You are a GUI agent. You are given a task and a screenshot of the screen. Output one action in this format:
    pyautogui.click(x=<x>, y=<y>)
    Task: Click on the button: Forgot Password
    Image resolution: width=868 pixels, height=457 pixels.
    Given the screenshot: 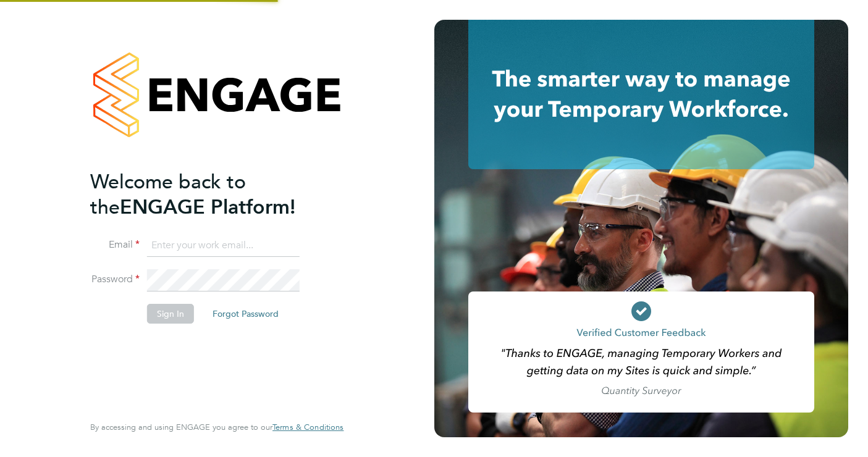 What is the action you would take?
    pyautogui.click(x=245, y=313)
    